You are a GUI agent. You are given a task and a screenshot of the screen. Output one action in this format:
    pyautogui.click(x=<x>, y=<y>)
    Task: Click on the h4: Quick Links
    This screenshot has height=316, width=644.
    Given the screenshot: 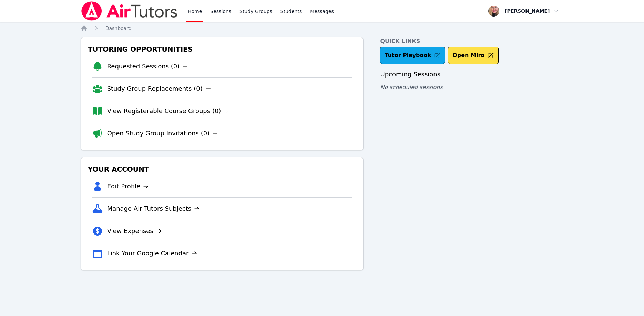 What is the action you would take?
    pyautogui.click(x=471, y=42)
    